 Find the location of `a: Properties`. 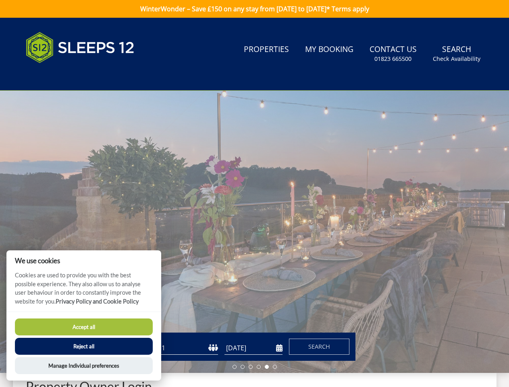

a: Properties is located at coordinates (266, 50).